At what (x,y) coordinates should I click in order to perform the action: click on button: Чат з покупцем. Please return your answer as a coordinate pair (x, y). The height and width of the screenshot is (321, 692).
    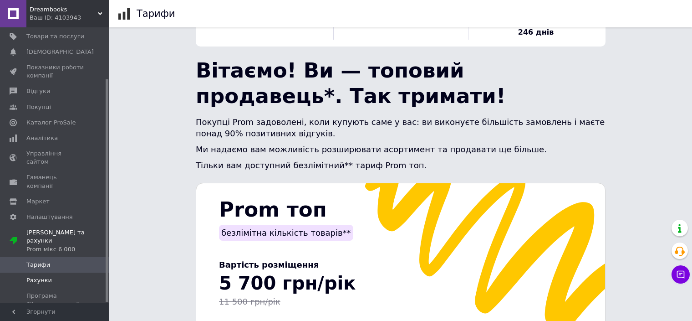
    Looking at the image, I should click on (681, 274).